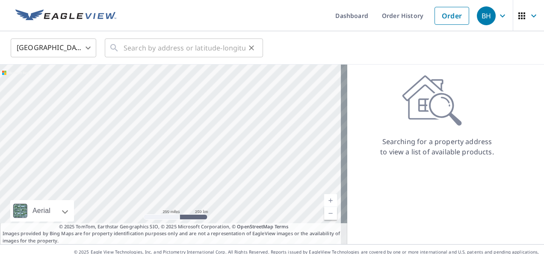  I want to click on a: OpenStreetMap, so click(255, 226).